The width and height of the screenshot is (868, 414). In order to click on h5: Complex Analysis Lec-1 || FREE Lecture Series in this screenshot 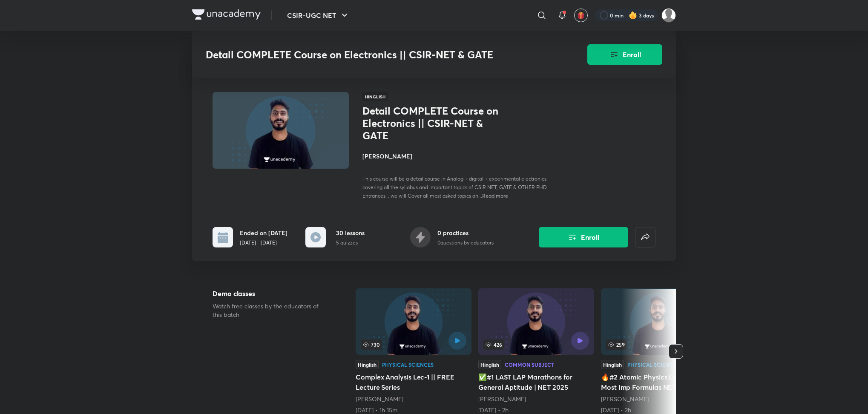, I will do `click(413, 382)`.